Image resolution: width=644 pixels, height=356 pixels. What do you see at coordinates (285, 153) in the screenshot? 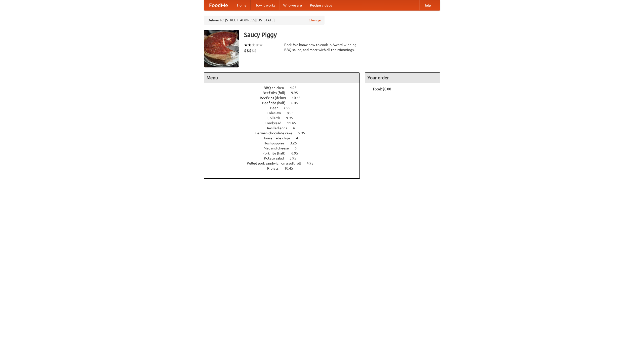
I see `a: Pork ribs (half) 6.95` at bounding box center [285, 153].